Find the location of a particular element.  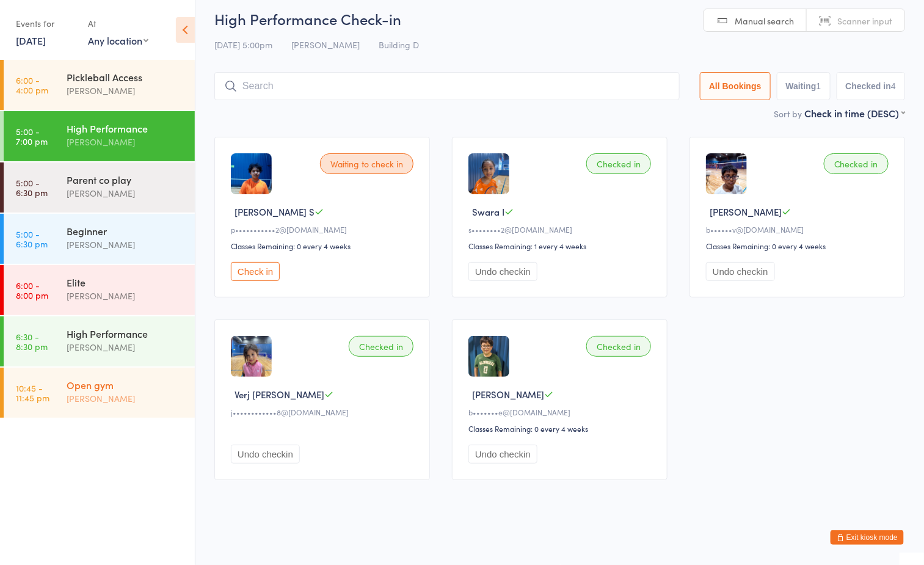

label: Sort by is located at coordinates (788, 113).